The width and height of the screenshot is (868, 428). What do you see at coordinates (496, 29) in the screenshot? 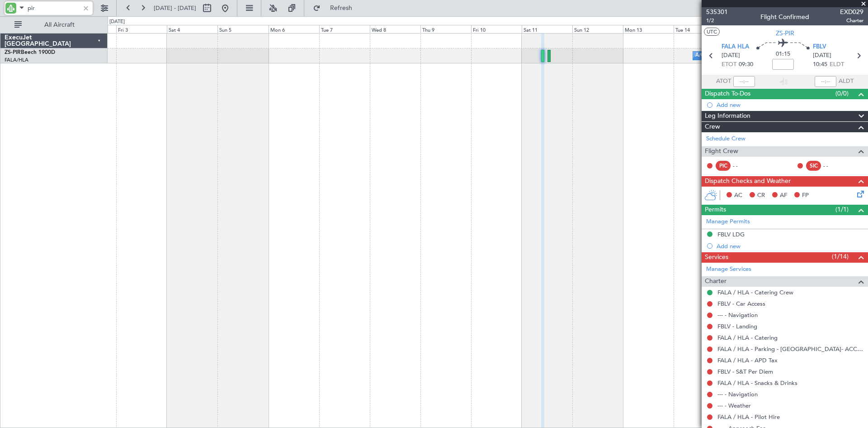
I see `div: Fri 10` at bounding box center [496, 29].